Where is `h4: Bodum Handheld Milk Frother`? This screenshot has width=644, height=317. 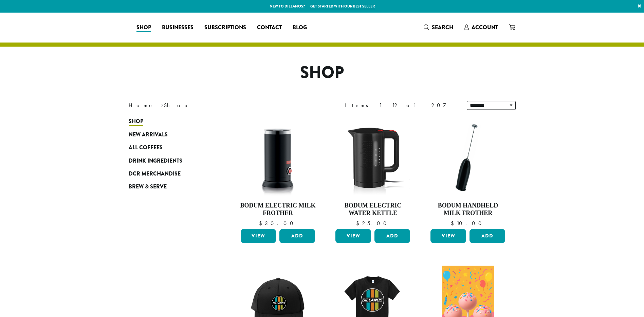
h4: Bodum Handheld Milk Frother is located at coordinates (468, 209).